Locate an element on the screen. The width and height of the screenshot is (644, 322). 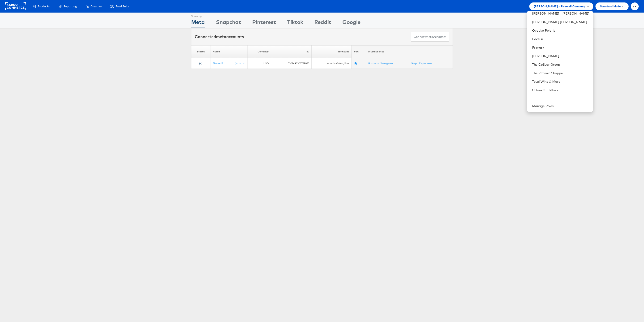
div: Reddit is located at coordinates (323, 23).